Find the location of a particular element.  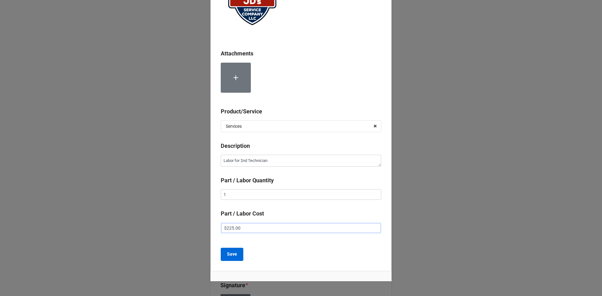

label: Attachments is located at coordinates (237, 54).